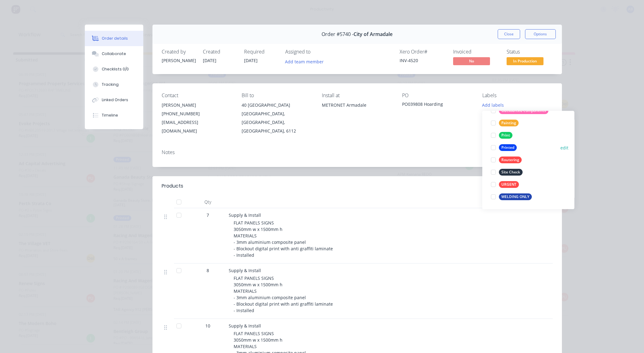 This screenshot has height=353, width=644. Describe the element at coordinates (114, 38) in the screenshot. I see `div: Order details` at that location.